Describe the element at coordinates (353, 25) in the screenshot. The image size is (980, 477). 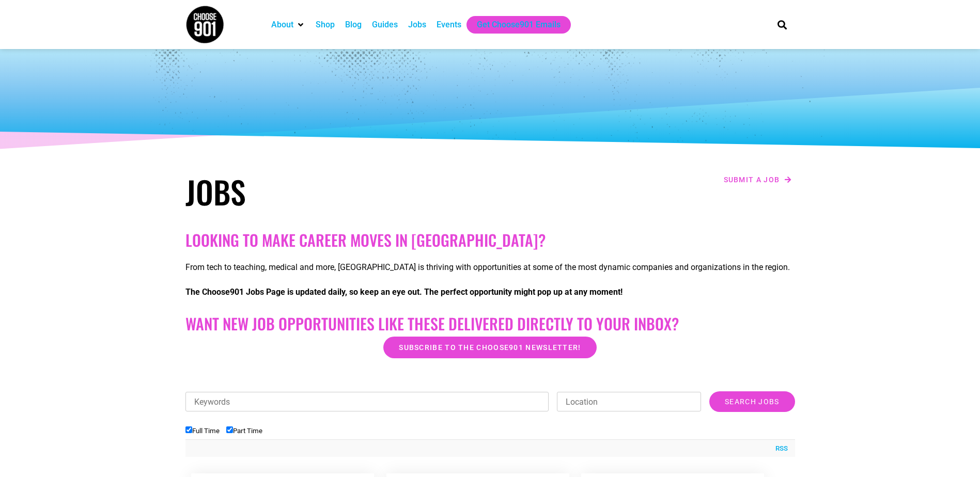
I see `a: Blog` at that location.